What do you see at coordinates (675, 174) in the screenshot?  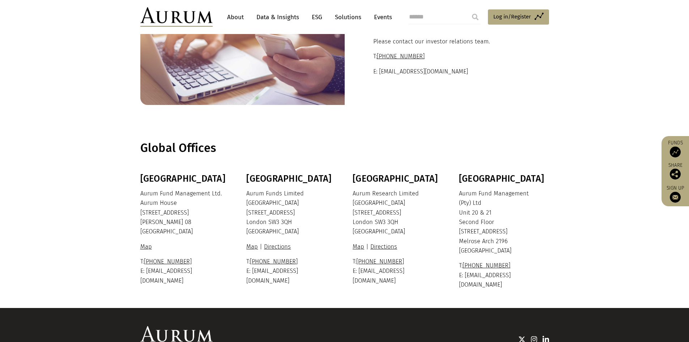 I see `img: Share this post` at bounding box center [675, 174].